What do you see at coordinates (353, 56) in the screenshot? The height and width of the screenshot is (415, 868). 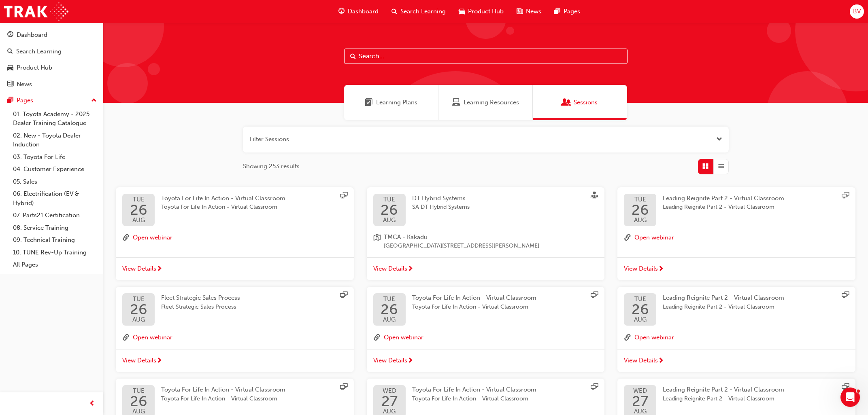 I see `span: Search` at bounding box center [353, 56].